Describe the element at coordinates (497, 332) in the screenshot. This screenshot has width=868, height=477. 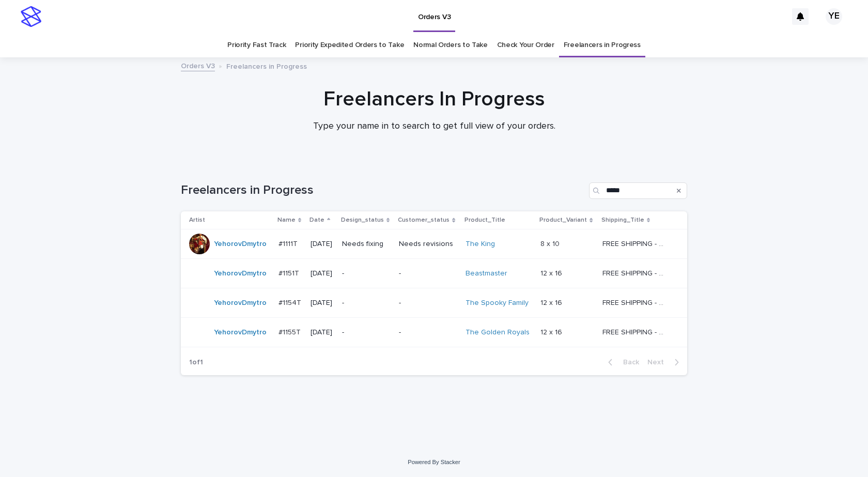
I see `a: The Golden Royals` at that location.